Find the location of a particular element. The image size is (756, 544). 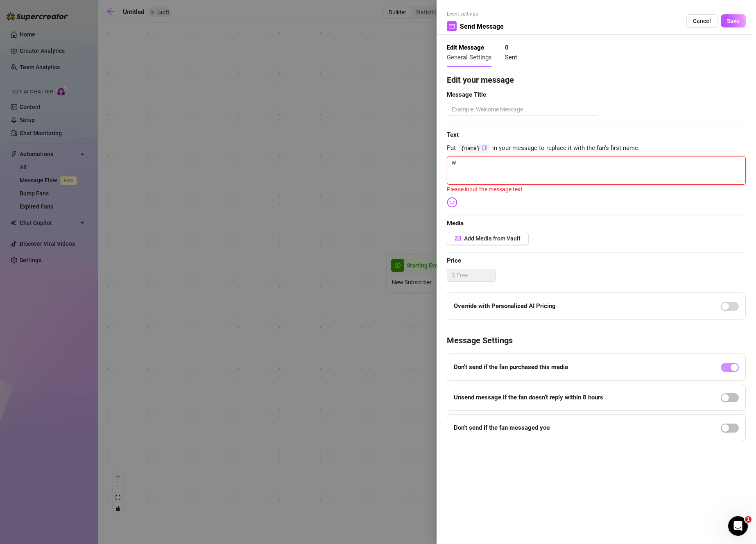

strong: Text is located at coordinates (452, 135).